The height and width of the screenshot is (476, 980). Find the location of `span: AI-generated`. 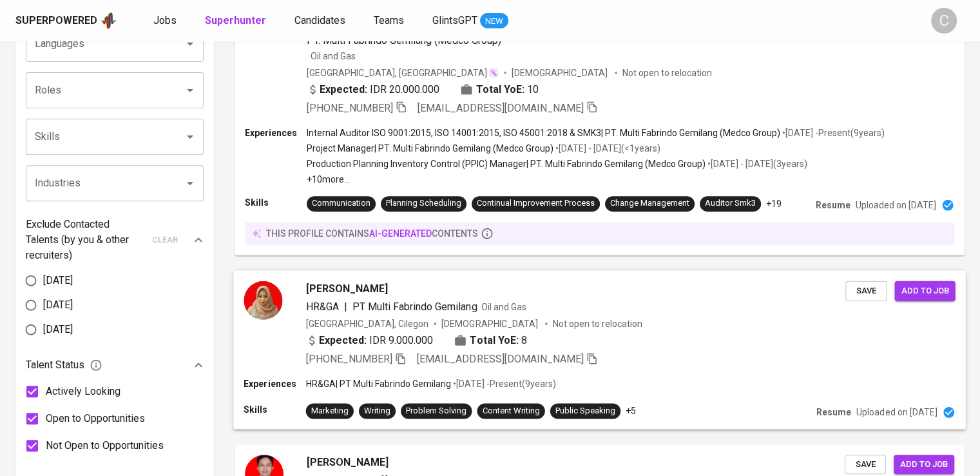

span: AI-generated is located at coordinates (400, 233).